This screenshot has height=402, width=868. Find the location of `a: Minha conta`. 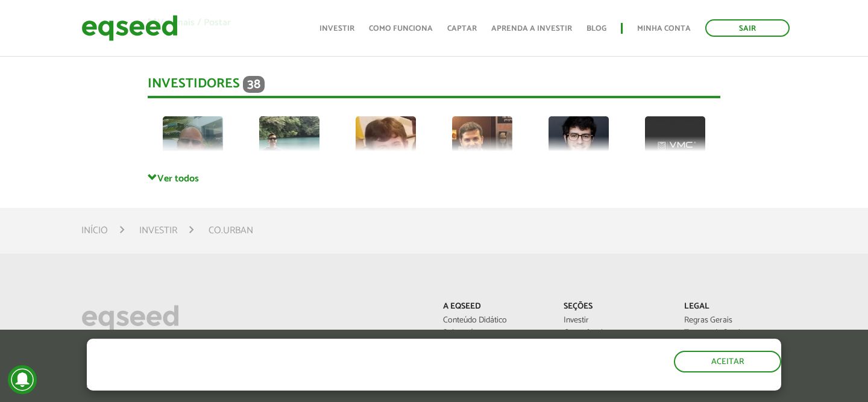

a: Minha conta is located at coordinates (663, 28).